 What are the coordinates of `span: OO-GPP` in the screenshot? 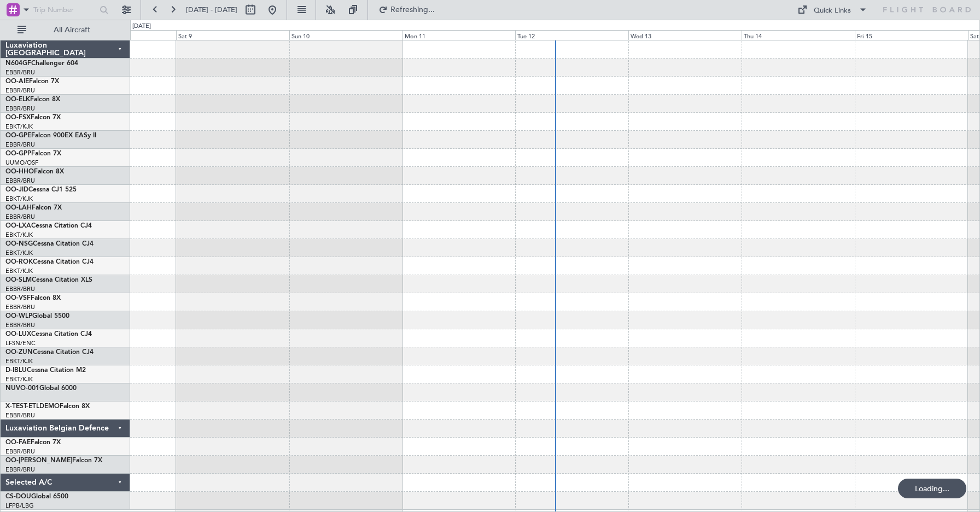 It's located at (18, 154).